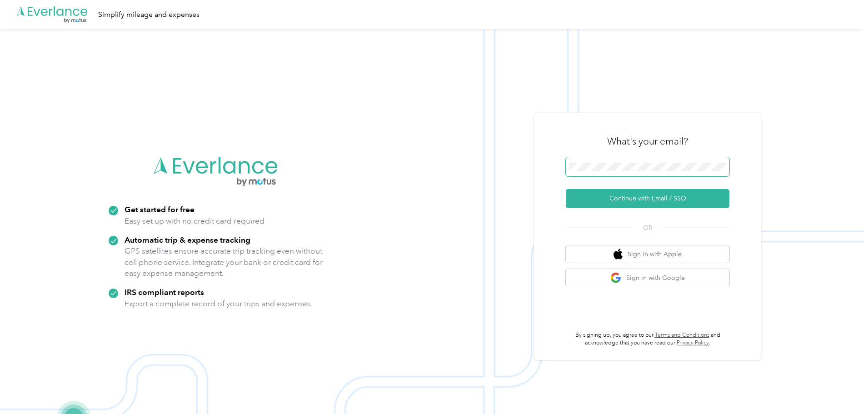 The height and width of the screenshot is (414, 868). What do you see at coordinates (647, 339) in the screenshot?
I see `p: By signing up, you agree to our and acknowledge that you have read our .` at bounding box center [647, 339].